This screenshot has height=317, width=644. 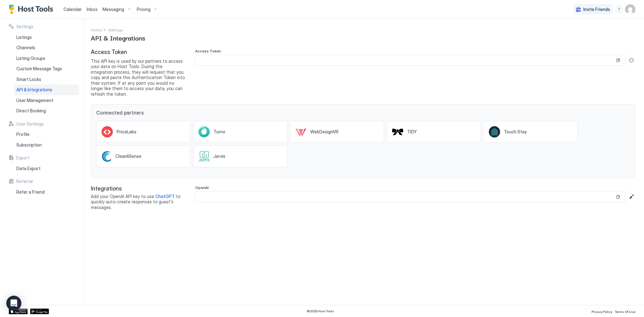 I want to click on span: Smart Locks, so click(x=29, y=79).